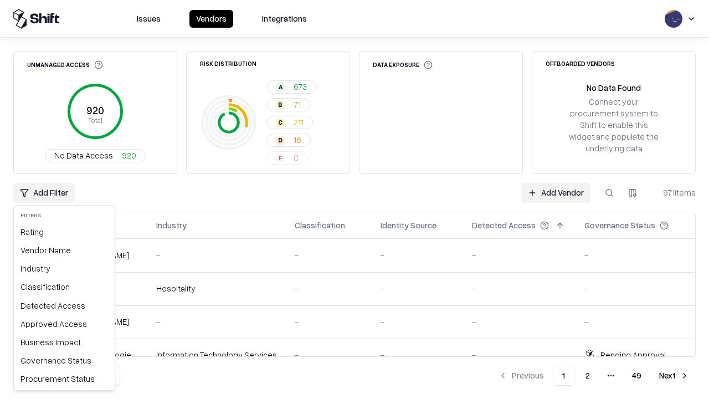 The image size is (709, 399). What do you see at coordinates (64, 250) in the screenshot?
I see `div: Vendor Name` at bounding box center [64, 250].